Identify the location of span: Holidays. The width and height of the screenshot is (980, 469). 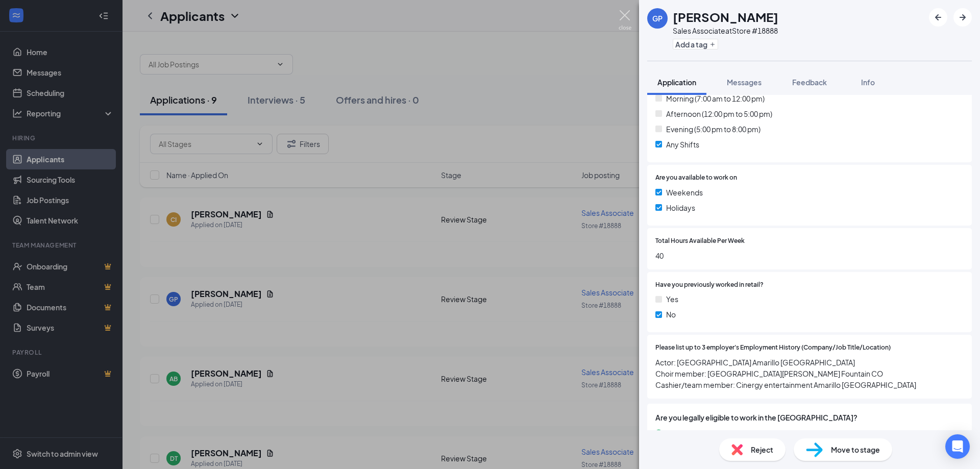
(680, 208).